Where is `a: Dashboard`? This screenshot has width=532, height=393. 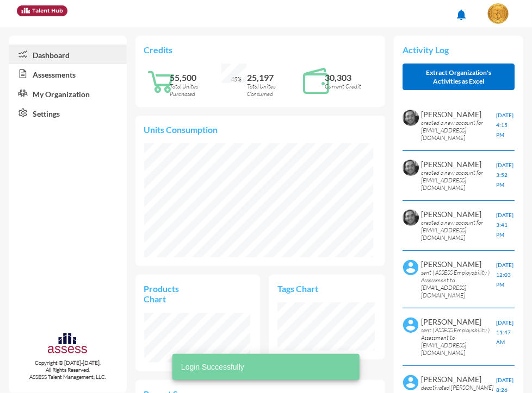
a: Dashboard is located at coordinates (67, 54).